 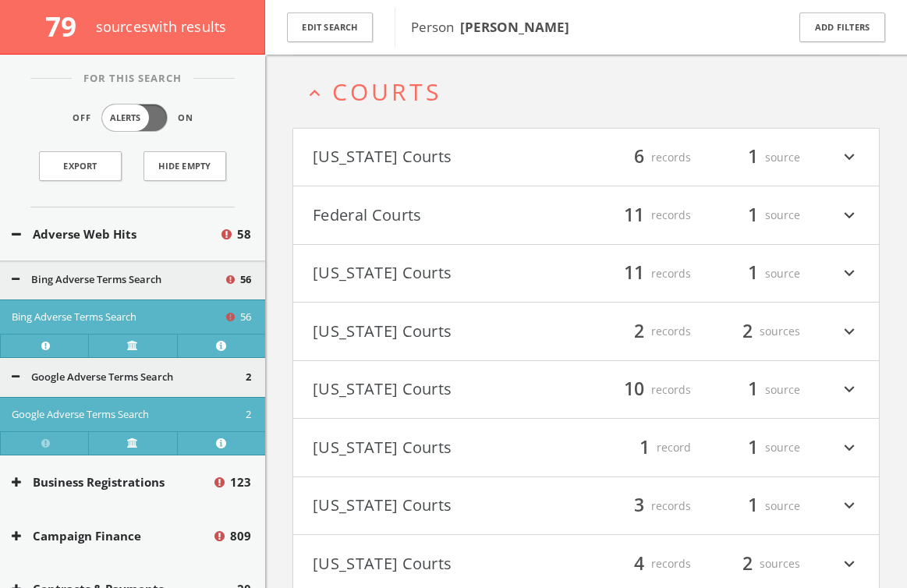 I want to click on div: record, so click(x=644, y=448).